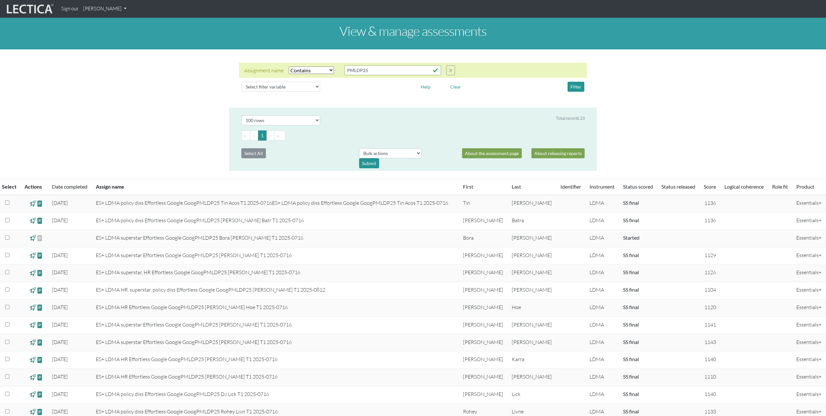  What do you see at coordinates (276, 187) in the screenshot?
I see `th: Assign name` at bounding box center [276, 187].